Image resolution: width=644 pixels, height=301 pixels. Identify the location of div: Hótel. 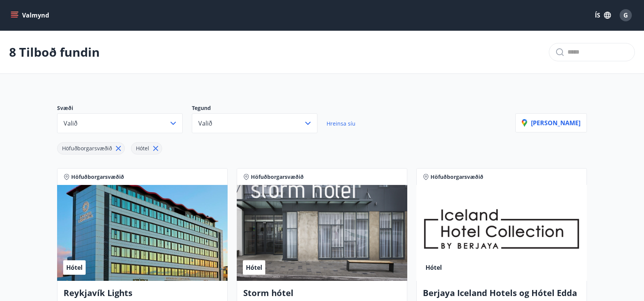
(147, 148).